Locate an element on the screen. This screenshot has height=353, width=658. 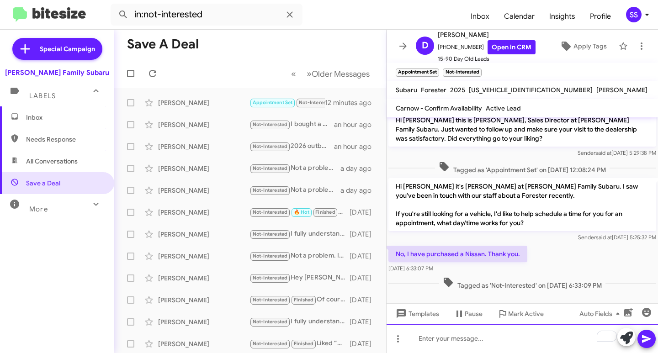
div: I fully understand. In case you were interested in a New vehicle please let me know. is located at coordinates (300, 234).